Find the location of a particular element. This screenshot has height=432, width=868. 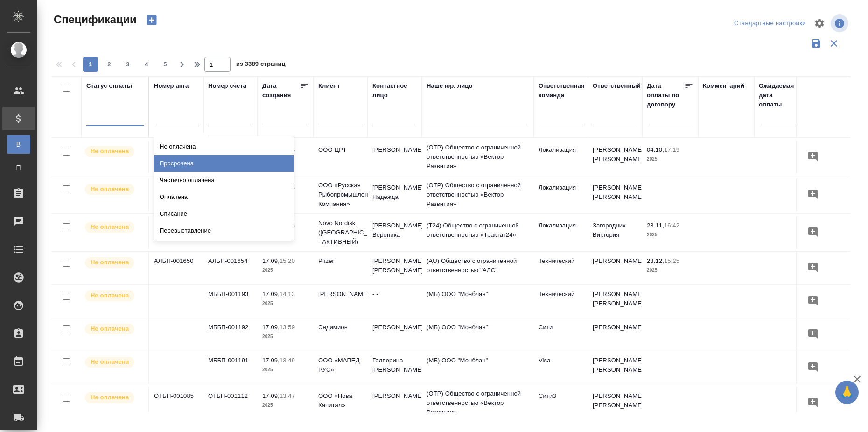

div: Частично оплачена is located at coordinates (224, 180).